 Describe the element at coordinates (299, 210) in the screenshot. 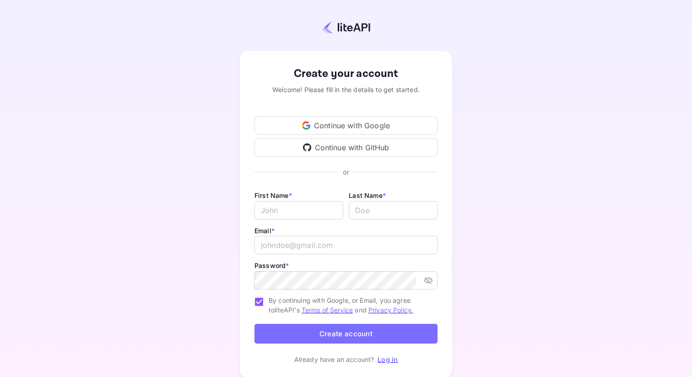

I see `input: John` at that location.